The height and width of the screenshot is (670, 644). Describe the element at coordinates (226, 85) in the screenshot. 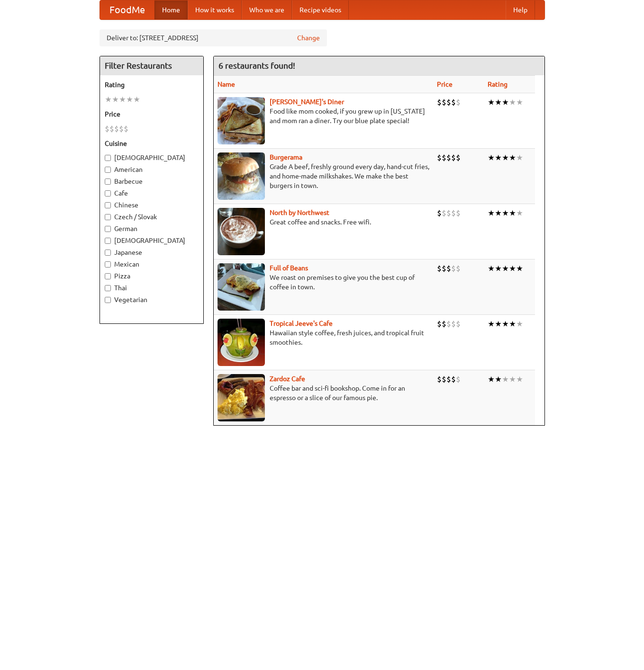

I see `a: Name` at that location.